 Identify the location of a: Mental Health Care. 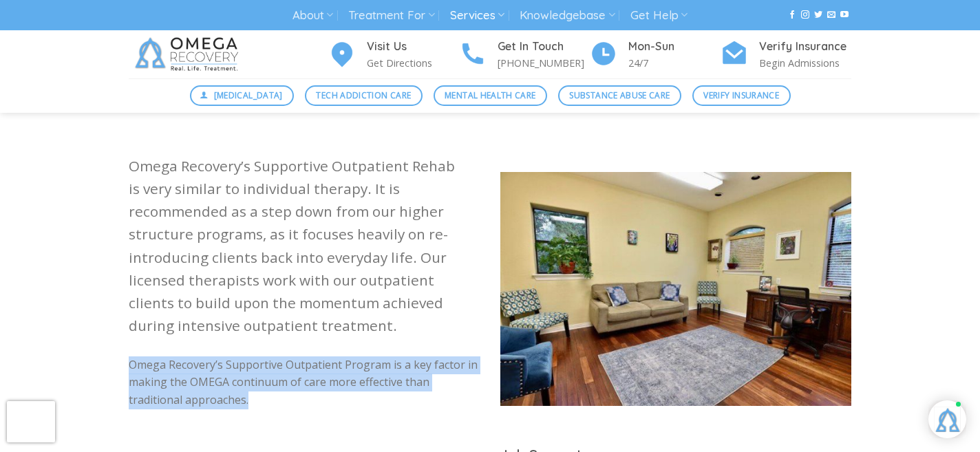
(490, 95).